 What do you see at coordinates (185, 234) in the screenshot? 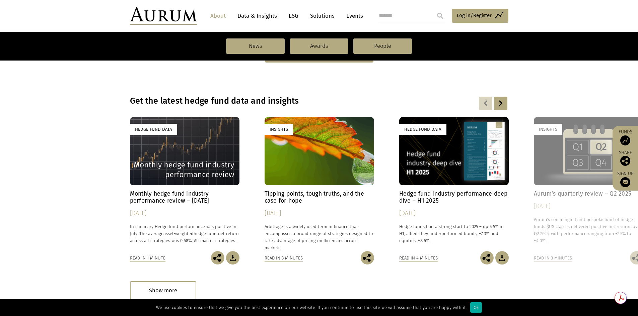
I see `p: In summary Hedge fund performance was positive in July. The average hedge fund net return across ...` at bounding box center [185, 234].